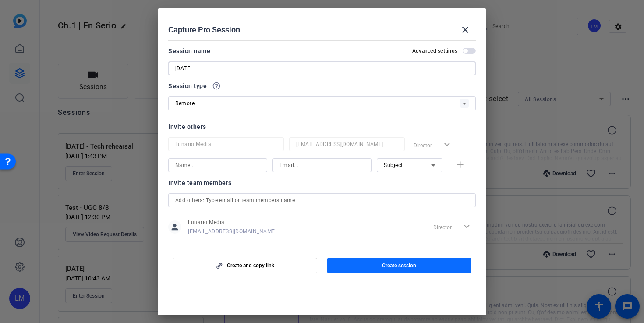 This screenshot has width=644, height=323. What do you see at coordinates (322, 68) in the screenshot?
I see `input: Enter Session Name` at bounding box center [322, 68].